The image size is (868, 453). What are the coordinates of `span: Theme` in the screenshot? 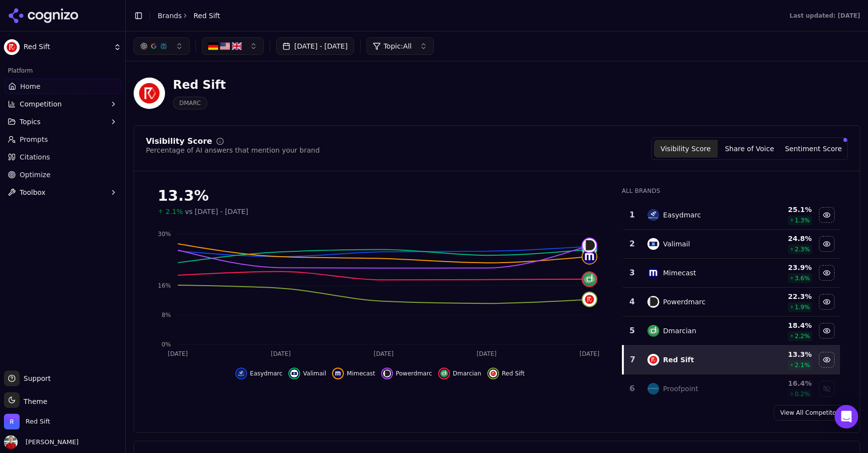 It's located at (33, 402).